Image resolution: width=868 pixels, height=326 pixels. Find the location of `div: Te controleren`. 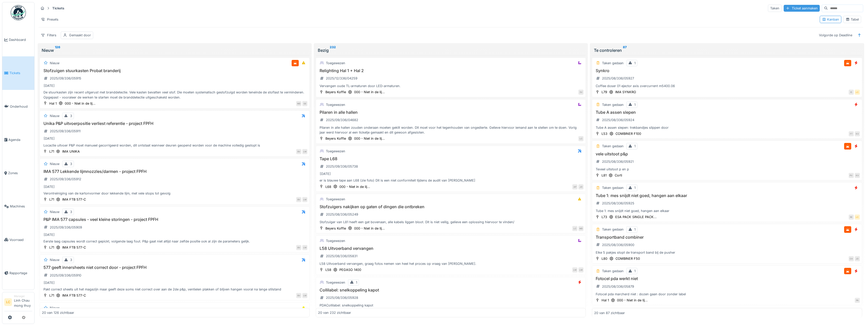

div: Te controleren is located at coordinates (727, 50).